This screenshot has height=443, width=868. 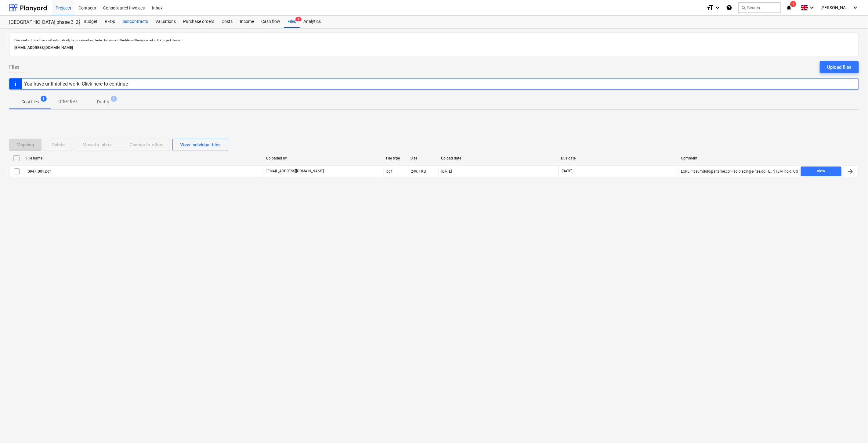 What do you see at coordinates (389, 171) in the screenshot?
I see `div: pdf` at bounding box center [389, 171].